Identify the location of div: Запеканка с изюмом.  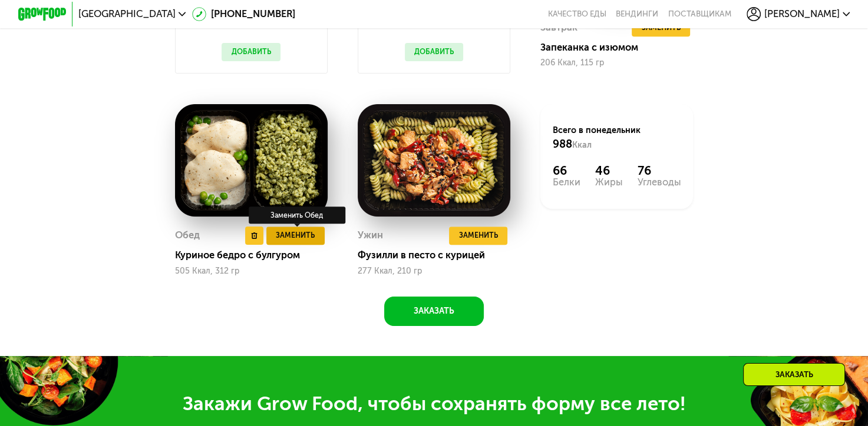
(621, 48).